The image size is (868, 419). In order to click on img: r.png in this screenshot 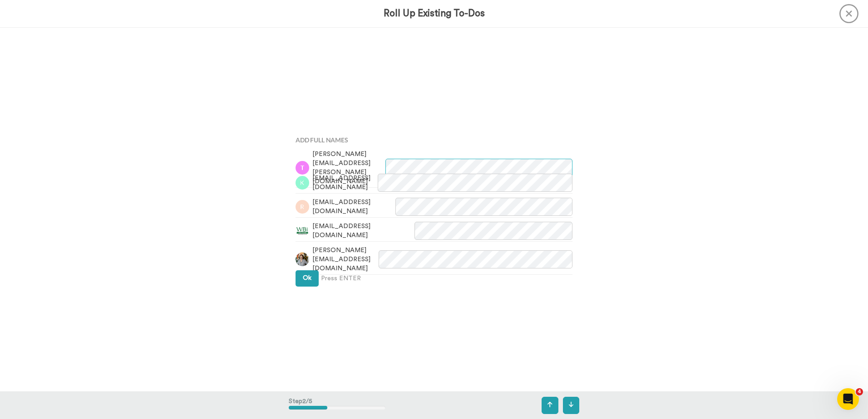, I will do `click(303, 207)`.